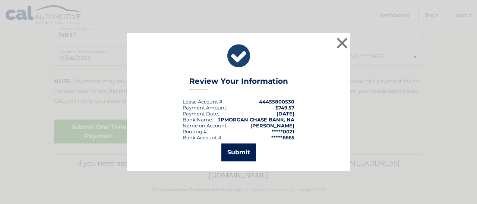 This screenshot has height=204, width=477. What do you see at coordinates (256, 119) in the screenshot?
I see `strong: JPMORGAN CHASE BANK, NA` at bounding box center [256, 119].